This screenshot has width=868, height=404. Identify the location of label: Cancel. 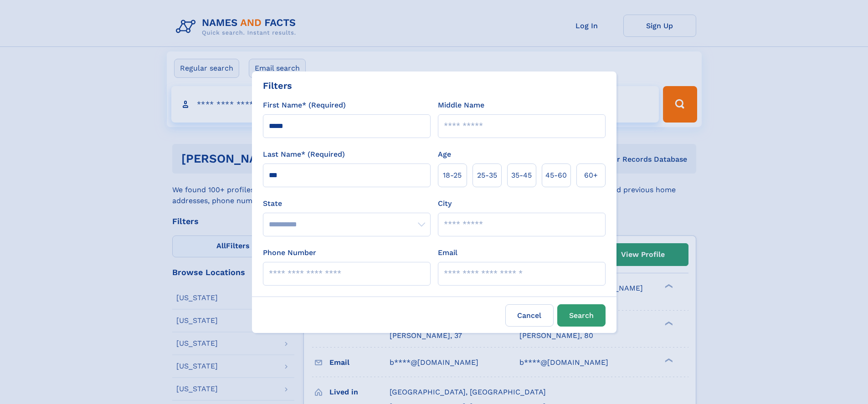
(529, 315).